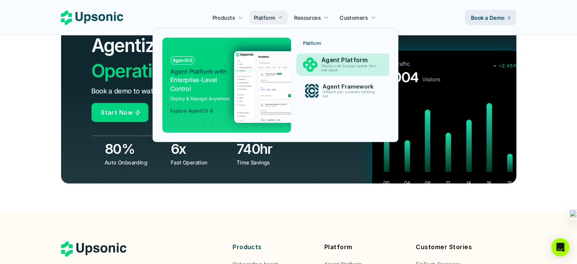 Image resolution: width=577 pixels, height=264 pixels. What do you see at coordinates (350, 60) in the screenshot?
I see `p: Agent Platform` at bounding box center [350, 60].